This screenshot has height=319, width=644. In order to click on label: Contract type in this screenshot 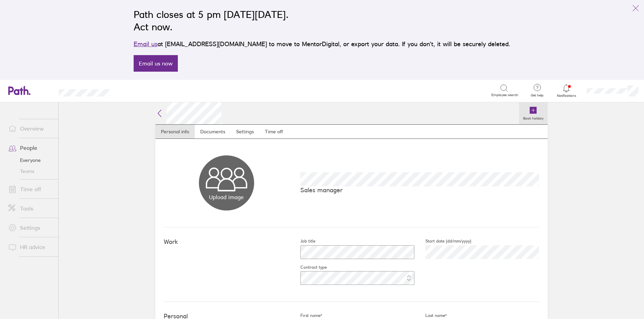, I will do `click(308, 267)`.